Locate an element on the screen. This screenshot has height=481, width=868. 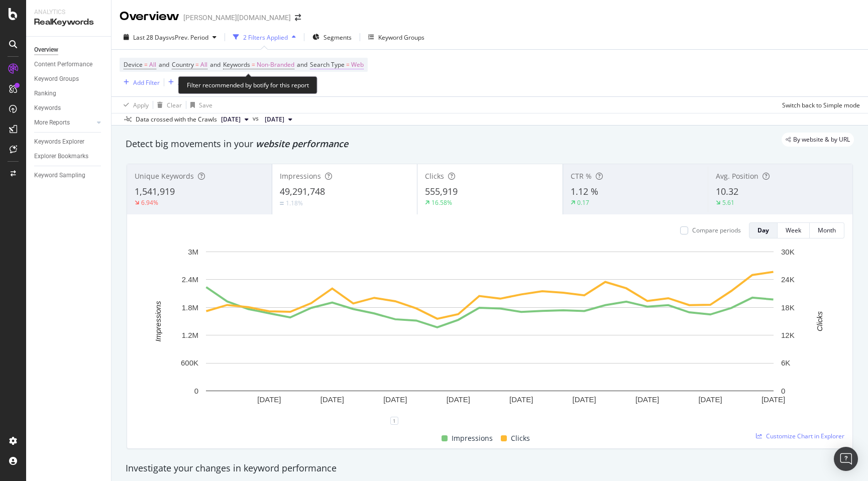
div: legacy label is located at coordinates (817, 139).